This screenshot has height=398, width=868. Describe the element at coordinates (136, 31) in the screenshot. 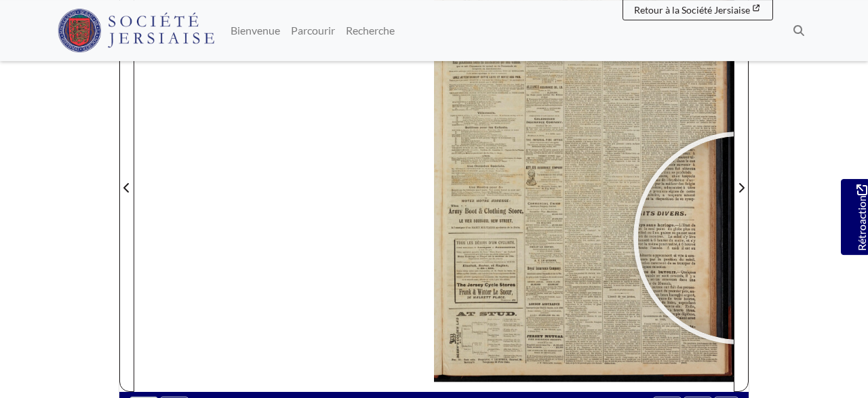

I see `a: Logo de la Société Jersiaise` at that location.